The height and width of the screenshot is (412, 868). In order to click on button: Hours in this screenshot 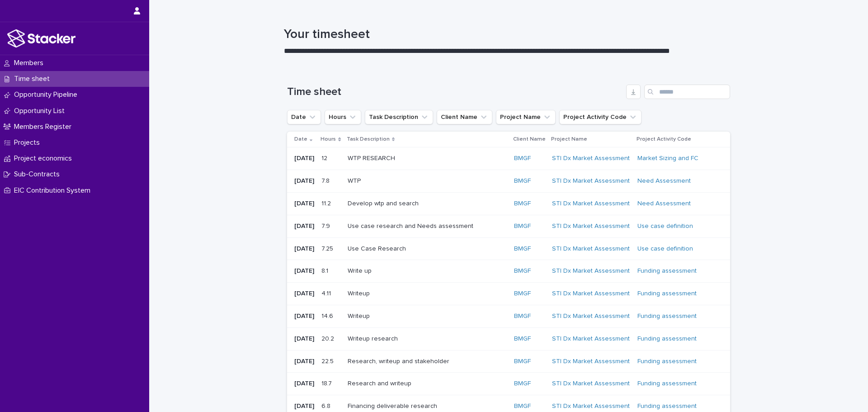, I will do `click(343, 117)`.